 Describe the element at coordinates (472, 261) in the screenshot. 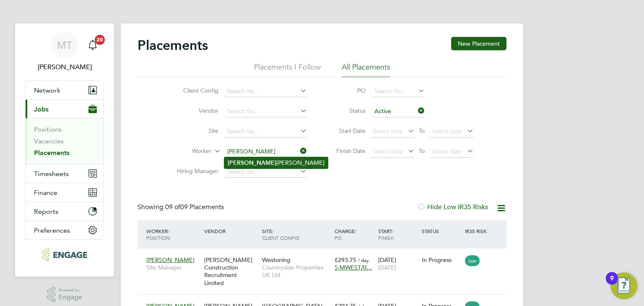

I see `span: Low` at that location.